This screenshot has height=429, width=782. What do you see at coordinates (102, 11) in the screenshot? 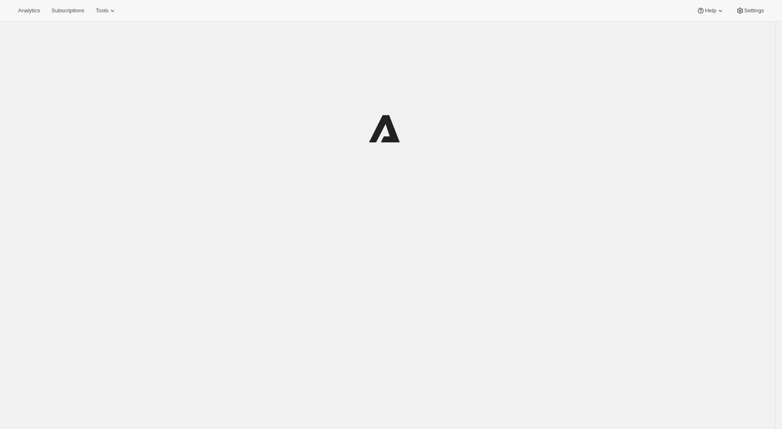
I see `span: Tools` at bounding box center [102, 11].